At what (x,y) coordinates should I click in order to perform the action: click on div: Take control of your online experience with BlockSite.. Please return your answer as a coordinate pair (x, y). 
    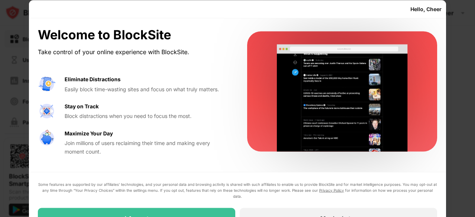
    Looking at the image, I should click on (133, 52).